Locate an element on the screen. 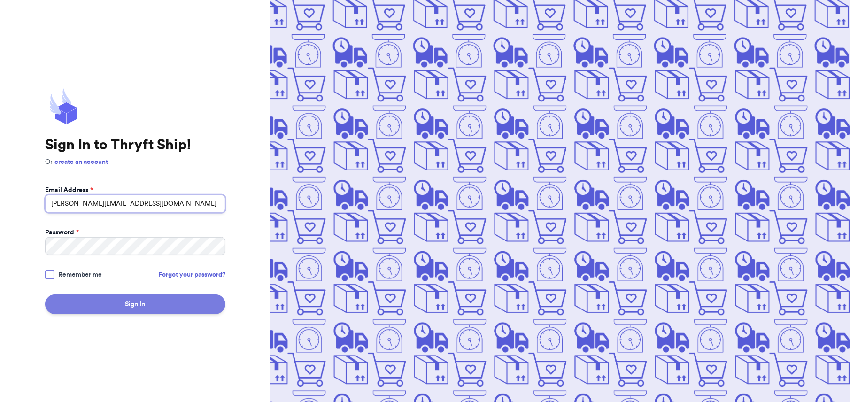 This screenshot has height=402, width=850. a: Forgot your password? is located at coordinates (192, 275).